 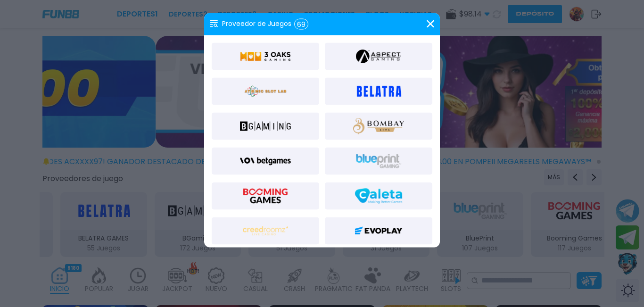 I want to click on img: Booming Games, so click(x=265, y=196).